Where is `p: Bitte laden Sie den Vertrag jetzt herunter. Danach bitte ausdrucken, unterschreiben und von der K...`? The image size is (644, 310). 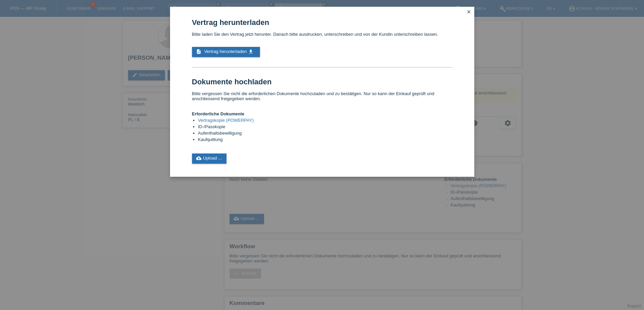 p: Bitte laden Sie den Vertrag jetzt herunter. Danach bitte ausdrucken, unterschreiben und von der K... is located at coordinates (322, 34).